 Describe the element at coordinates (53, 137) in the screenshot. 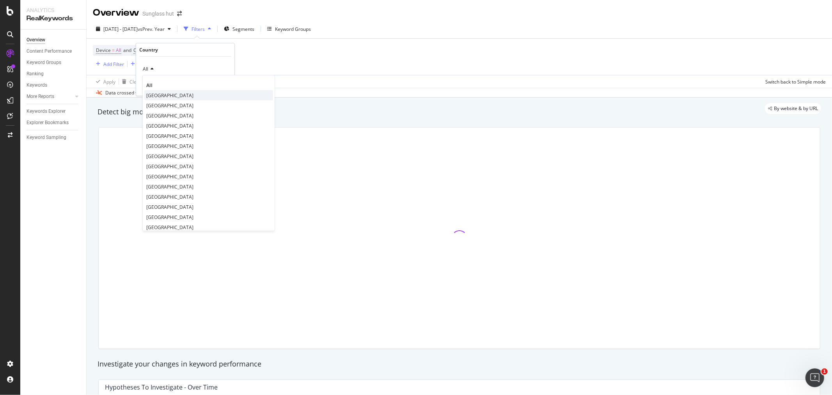

I see `a: Keyword Sampling` at that location.